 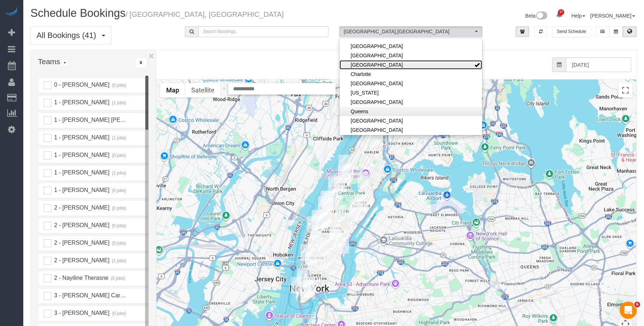 I want to click on li: Portland, so click(x=411, y=102).